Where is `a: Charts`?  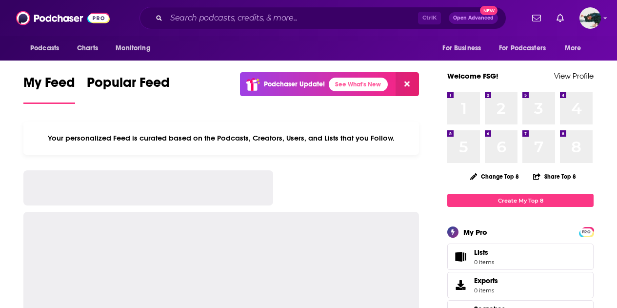
a: Charts is located at coordinates (87, 48).